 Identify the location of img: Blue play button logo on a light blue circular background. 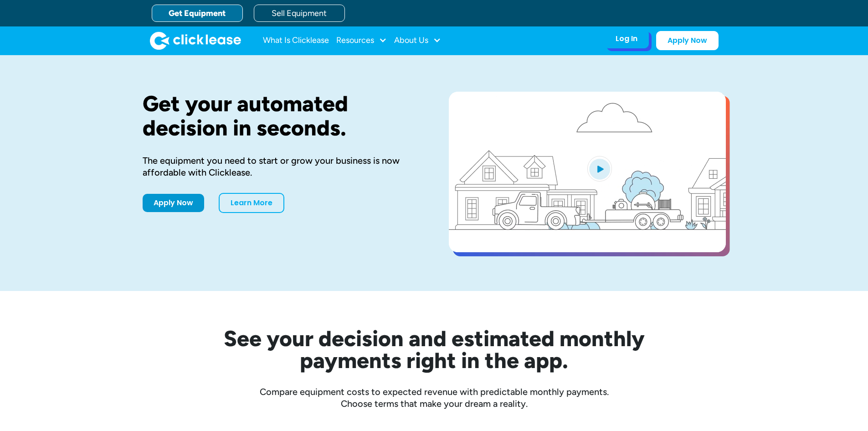
(600, 169).